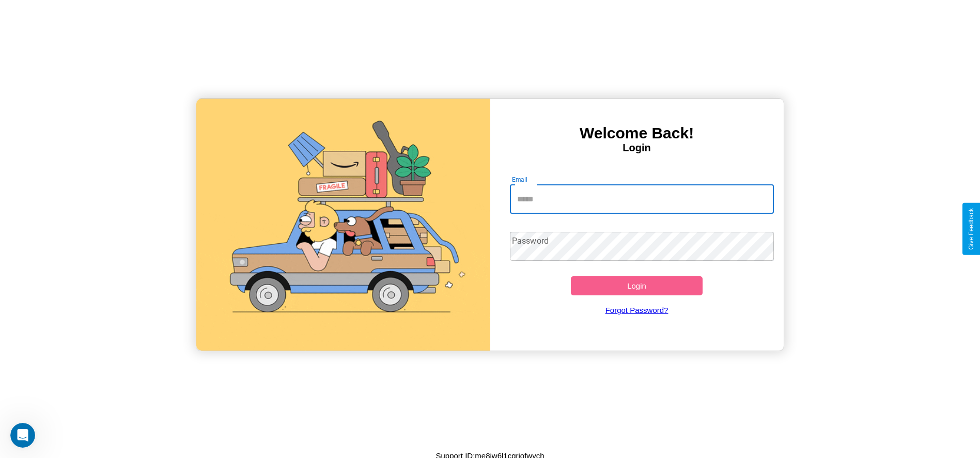 The image size is (980, 458). Describe the element at coordinates (637, 134) in the screenshot. I see `h3: Welcome Back!` at that location.